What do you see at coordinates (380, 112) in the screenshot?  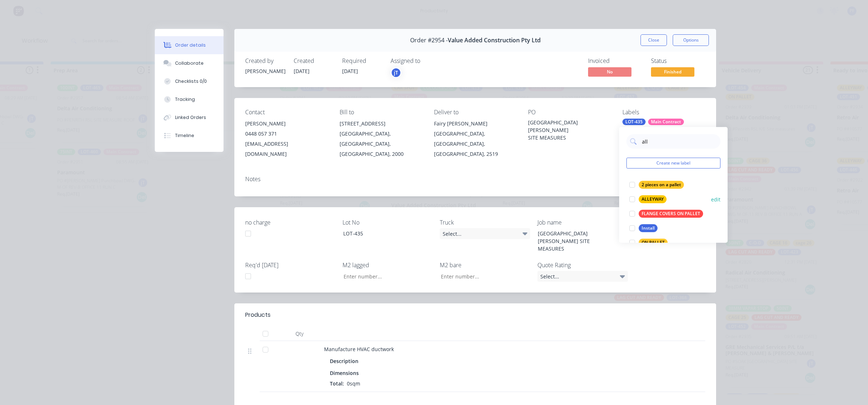 I see `div: Bill to` at bounding box center [380, 112].